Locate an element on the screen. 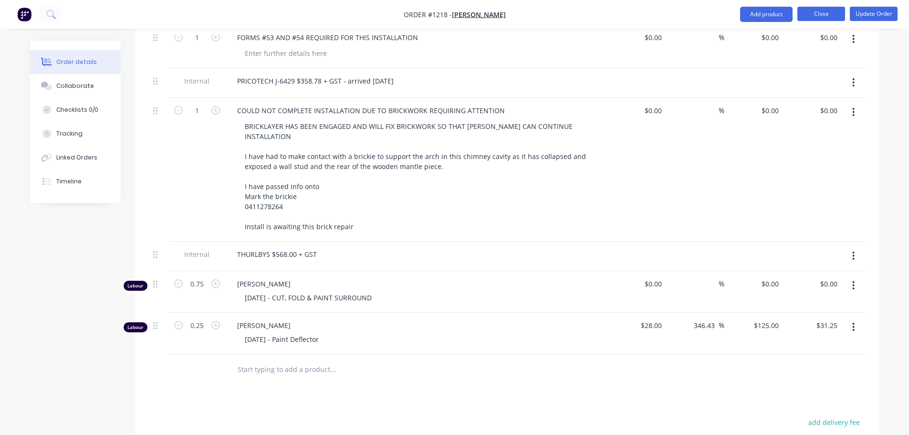  button: Order details is located at coordinates (75, 62).